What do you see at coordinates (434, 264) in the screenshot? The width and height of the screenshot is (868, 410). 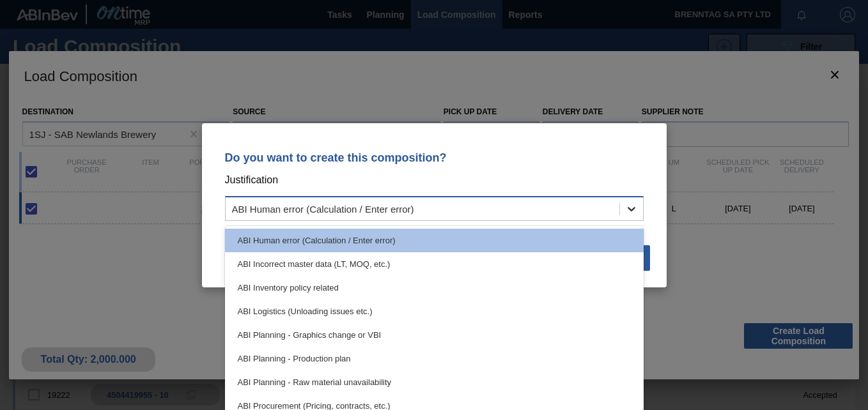 I see `div: ABI Incorrect master data (LT, MOQ, etc.)` at bounding box center [434, 264].